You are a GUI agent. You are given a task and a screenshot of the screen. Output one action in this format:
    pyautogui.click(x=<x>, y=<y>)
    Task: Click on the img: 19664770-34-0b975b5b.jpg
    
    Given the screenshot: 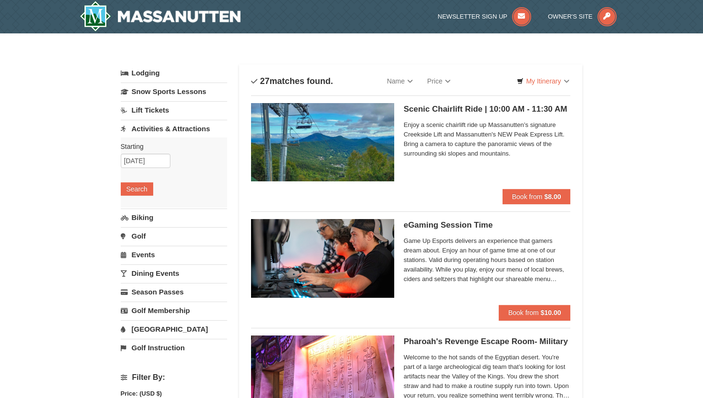 What is the action you would take?
    pyautogui.click(x=323, y=258)
    